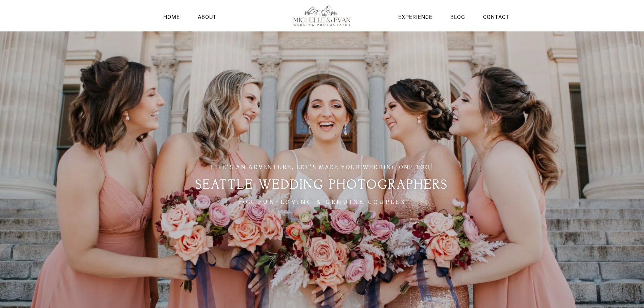  What do you see at coordinates (457, 17) in the screenshot?
I see `a: Blog` at bounding box center [457, 17].